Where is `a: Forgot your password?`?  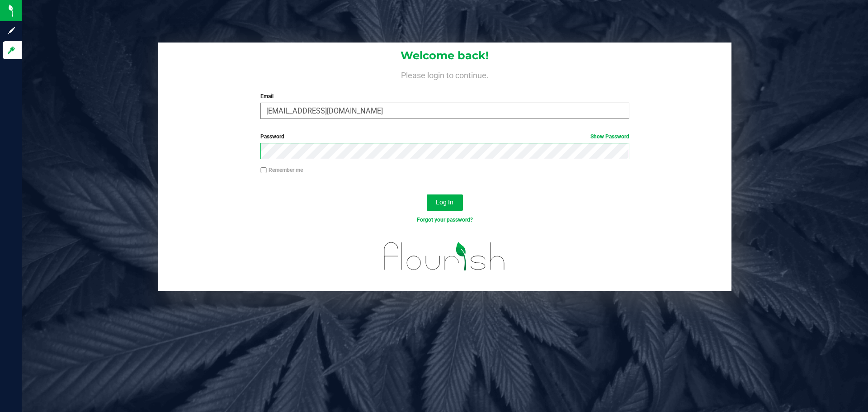 a: Forgot your password? is located at coordinates (445, 220).